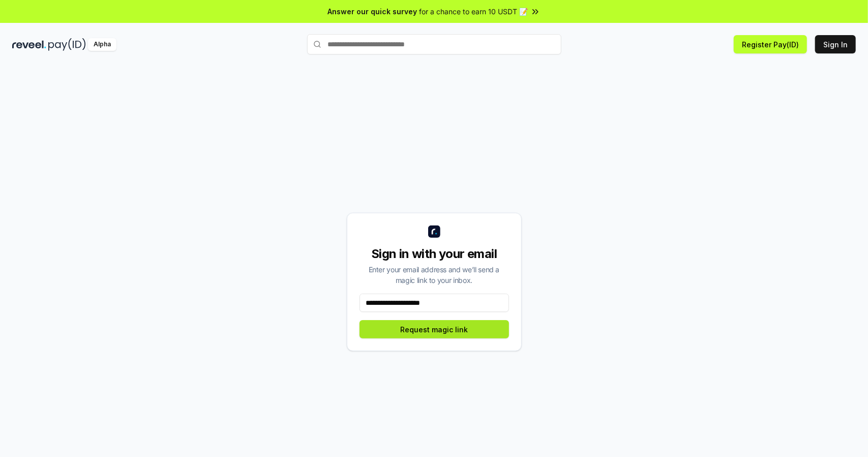  Describe the element at coordinates (434, 275) in the screenshot. I see `div: Enter your email address and we’ll send a magic link to your inbox.` at that location.